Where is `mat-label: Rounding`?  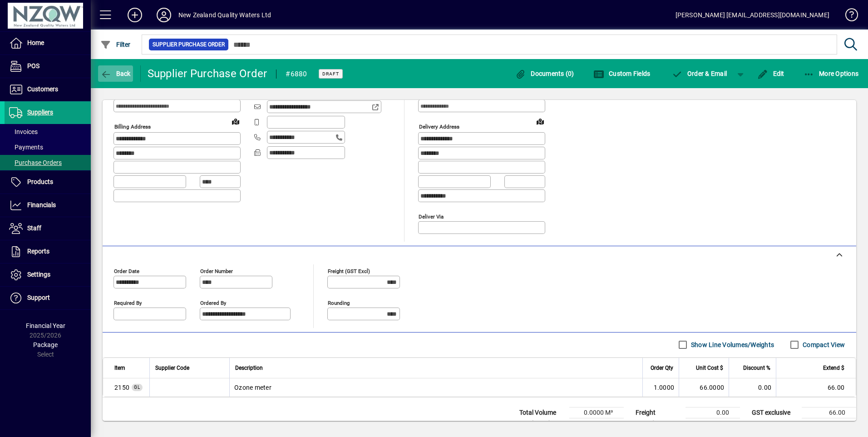
mat-label: Rounding is located at coordinates (339, 303).